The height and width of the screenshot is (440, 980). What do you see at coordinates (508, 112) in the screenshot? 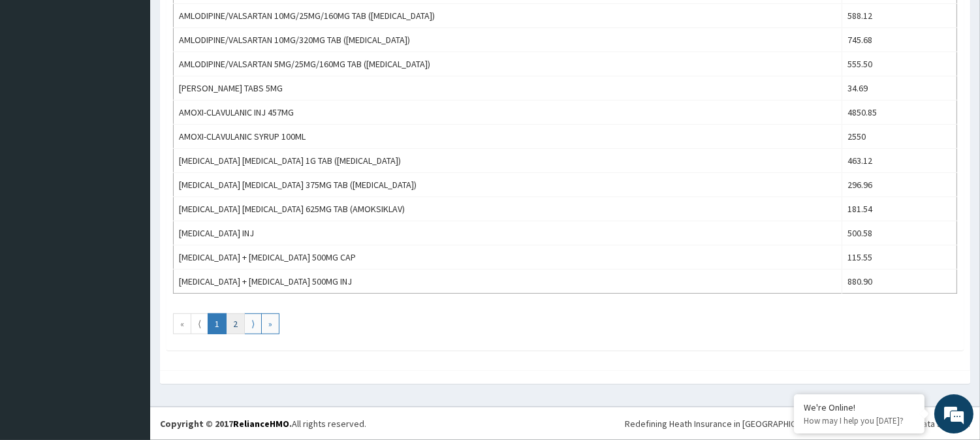
I see `td: AMOXI-CLAVULANIC INJ 457MG` at bounding box center [508, 112].